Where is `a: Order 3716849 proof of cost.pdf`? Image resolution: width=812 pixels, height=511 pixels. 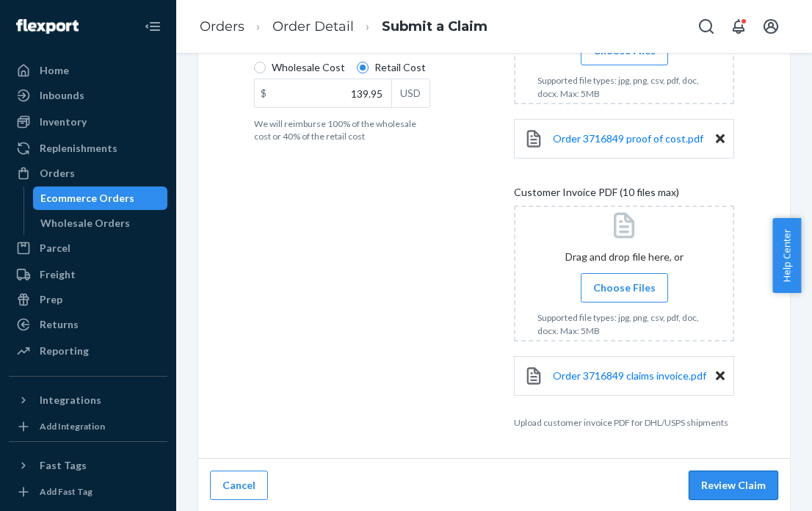 a: Order 3716849 proof of cost.pdf is located at coordinates (627, 138).